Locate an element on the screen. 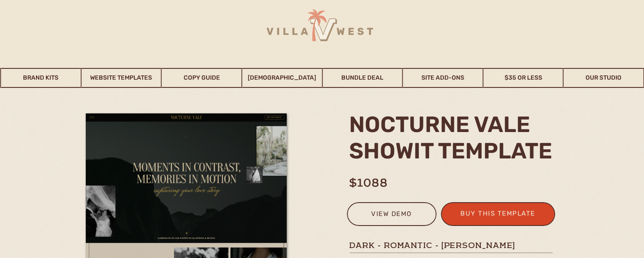 Image resolution: width=644 pixels, height=258 pixels. a: Our Studio is located at coordinates (604, 78).